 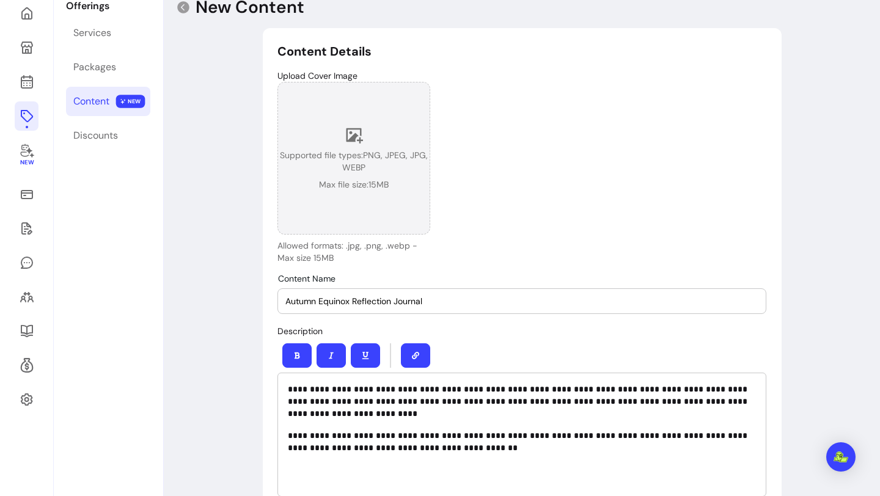 I want to click on span: Content Name, so click(x=307, y=279).